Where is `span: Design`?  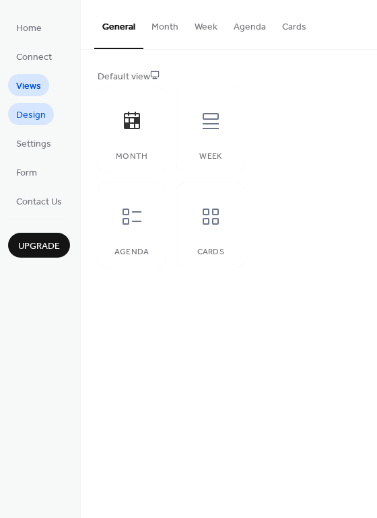 span: Design is located at coordinates (31, 115).